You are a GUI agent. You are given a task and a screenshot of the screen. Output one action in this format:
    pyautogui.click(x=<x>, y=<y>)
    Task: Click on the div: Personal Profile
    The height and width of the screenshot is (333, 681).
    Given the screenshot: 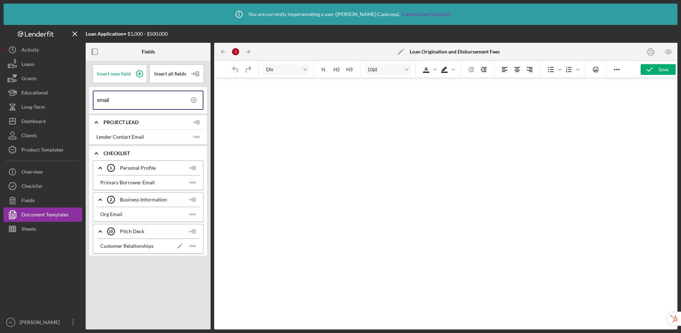 What is the action you would take?
    pyautogui.click(x=146, y=168)
    